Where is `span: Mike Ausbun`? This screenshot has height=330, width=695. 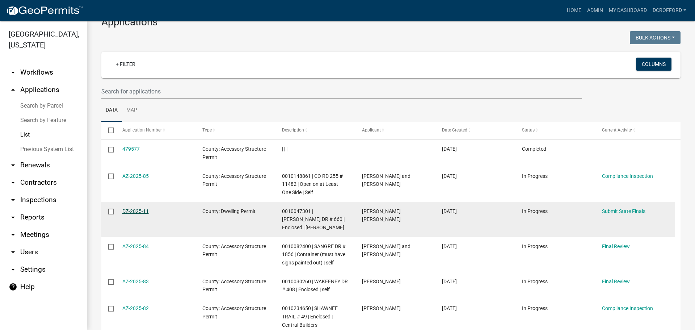
span: Mike Ausbun is located at coordinates (381, 308).